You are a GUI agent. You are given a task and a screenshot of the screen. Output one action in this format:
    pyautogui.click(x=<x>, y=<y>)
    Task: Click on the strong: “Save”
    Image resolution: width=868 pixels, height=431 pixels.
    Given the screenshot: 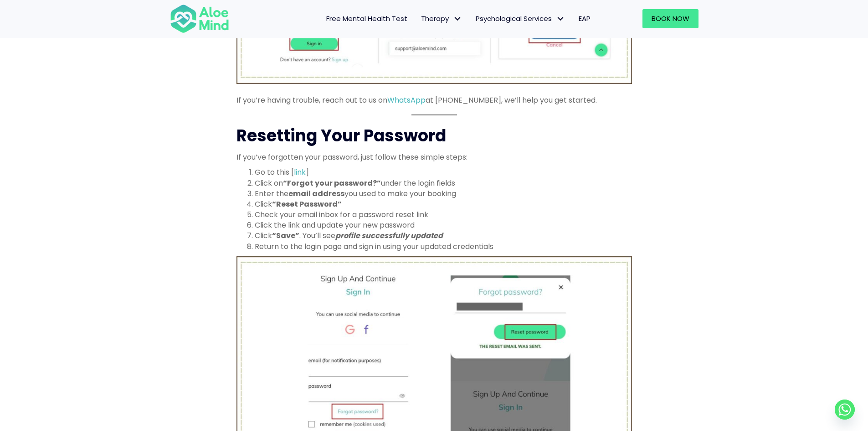 What is the action you would take?
    pyautogui.click(x=286, y=236)
    